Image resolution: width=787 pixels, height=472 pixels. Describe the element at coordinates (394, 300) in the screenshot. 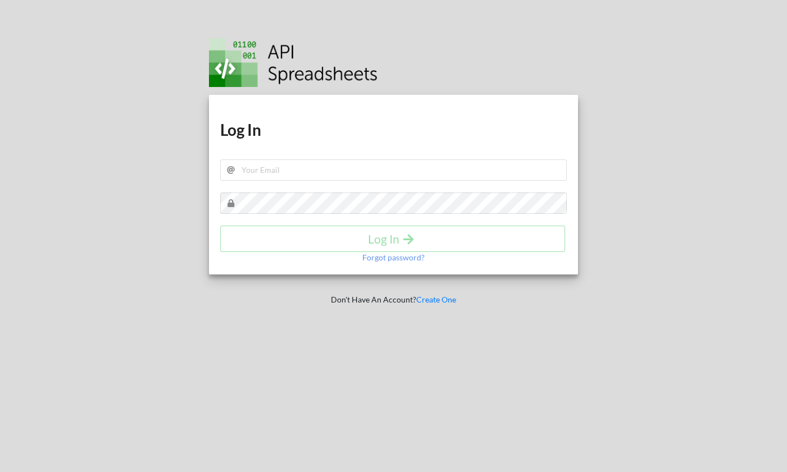

I see `p: Don't Have An Account?` at that location.